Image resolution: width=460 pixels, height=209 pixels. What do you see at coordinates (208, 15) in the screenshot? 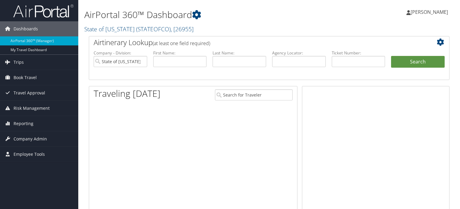
I see `h1: AirPortal 360™ Dashboard` at bounding box center [208, 15].